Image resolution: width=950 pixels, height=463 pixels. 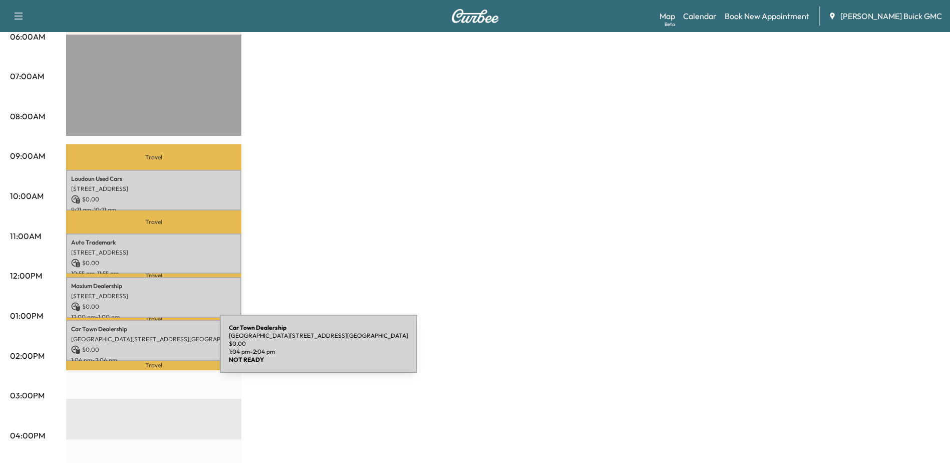 I want to click on b: Car Town Dealership, so click(x=257, y=327).